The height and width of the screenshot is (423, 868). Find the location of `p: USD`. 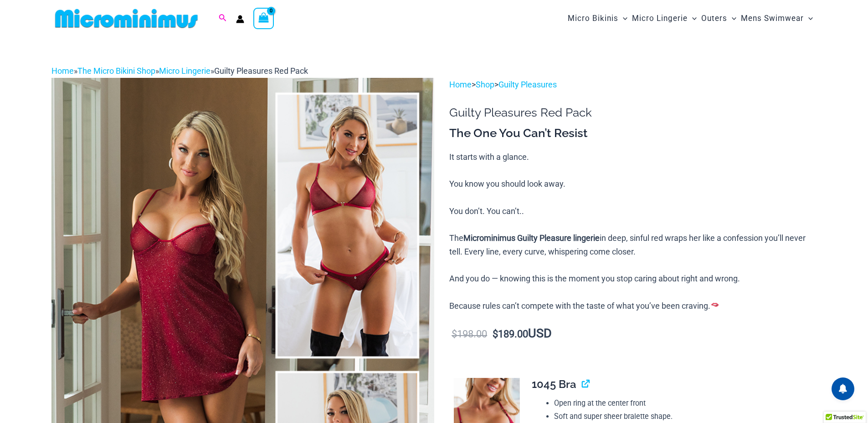

p: USD is located at coordinates (633, 334).